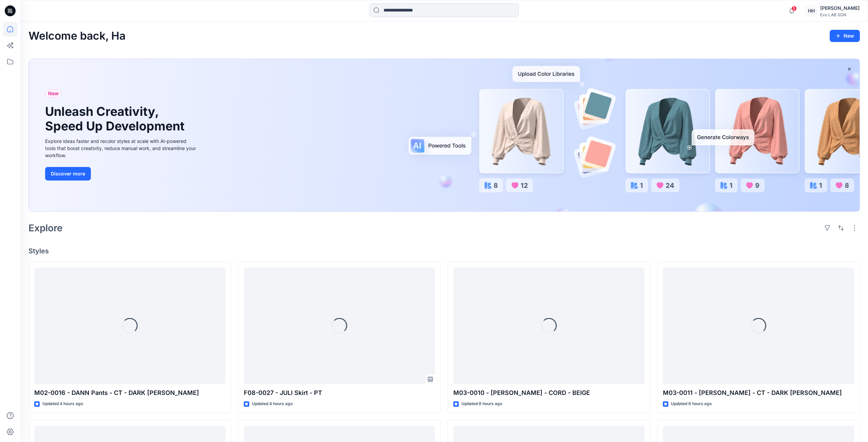  I want to click on span: 5, so click(794, 9).